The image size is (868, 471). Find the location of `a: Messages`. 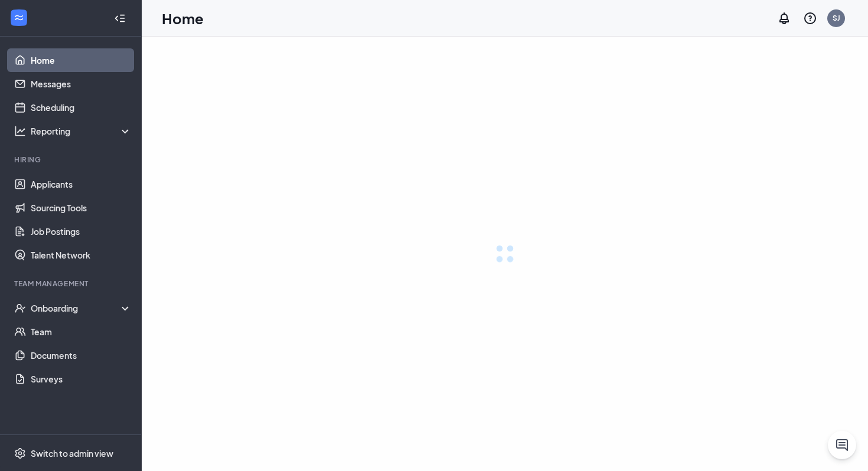

a: Messages is located at coordinates (81, 84).